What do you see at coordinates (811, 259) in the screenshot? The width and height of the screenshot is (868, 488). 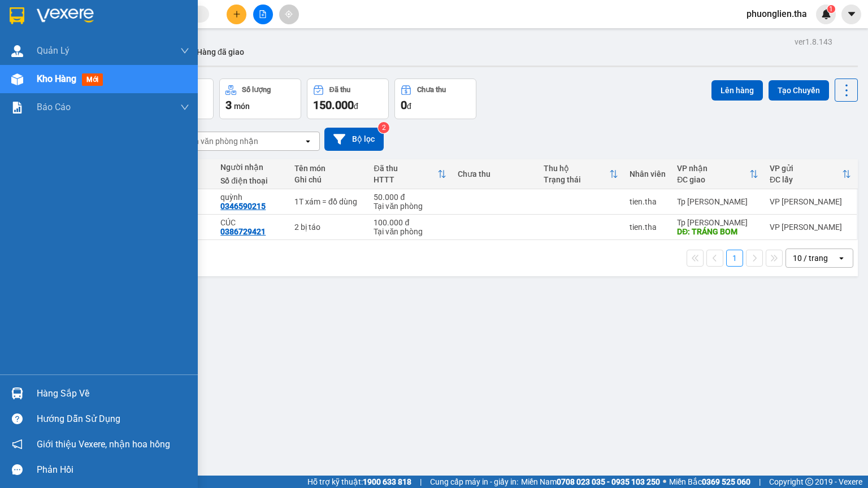 I see `div: 10 / trang` at bounding box center [811, 259].